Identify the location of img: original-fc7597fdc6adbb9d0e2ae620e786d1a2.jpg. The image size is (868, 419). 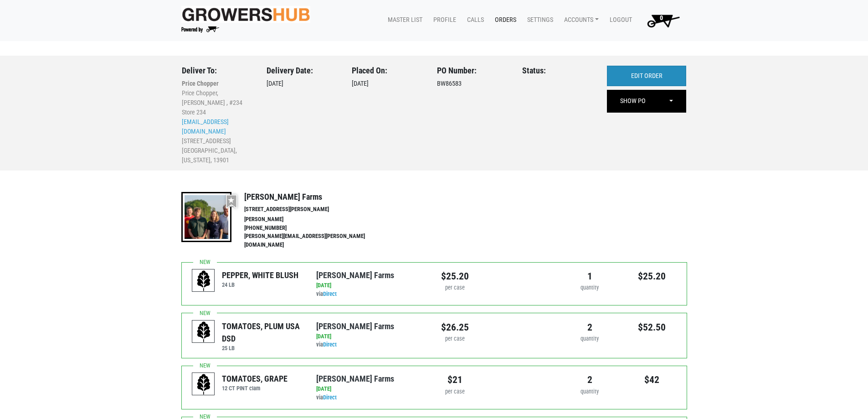
(246, 14).